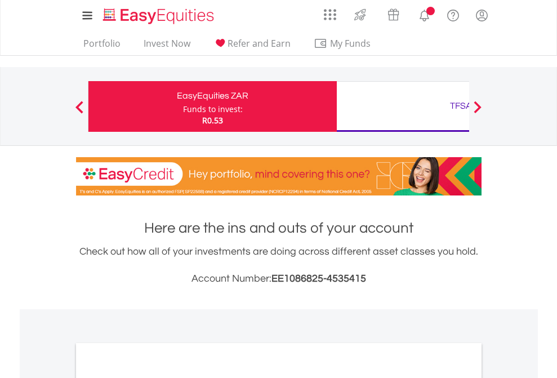  Describe the element at coordinates (424, 14) in the screenshot. I see `a: Notifications` at that location.